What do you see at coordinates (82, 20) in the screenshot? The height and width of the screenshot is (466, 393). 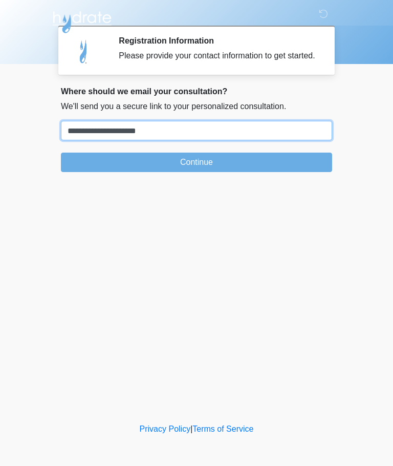 I see `img: Hydrate IV Bar - Arcadia Logo` at bounding box center [82, 20].